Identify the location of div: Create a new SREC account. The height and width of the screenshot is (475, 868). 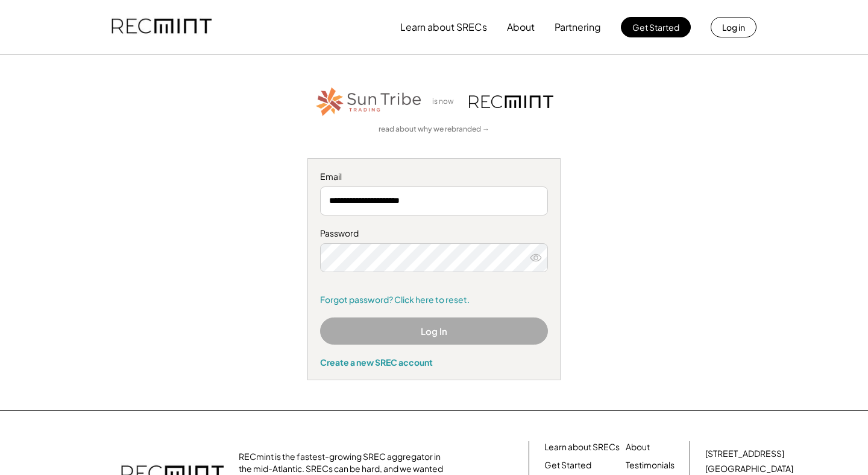
(434, 362).